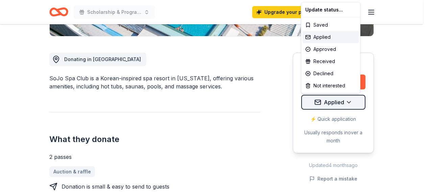 The height and width of the screenshot is (195, 428). What do you see at coordinates (331, 49) in the screenshot?
I see `div: Approved` at bounding box center [331, 49].